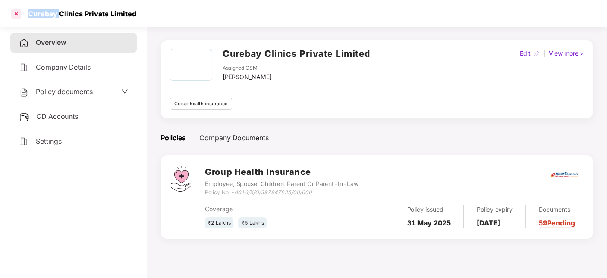  Describe the element at coordinates (557, 223) in the screenshot. I see `a: 59 Pending` at that location.